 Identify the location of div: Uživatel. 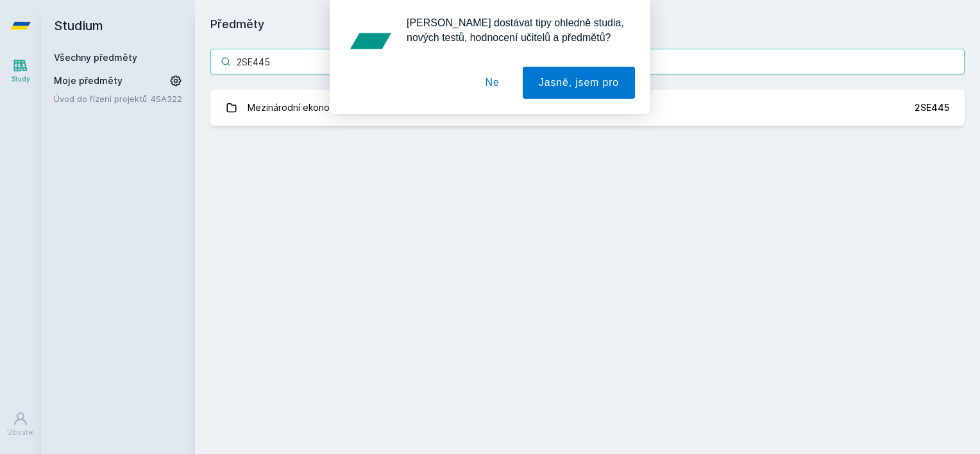
(20, 432).